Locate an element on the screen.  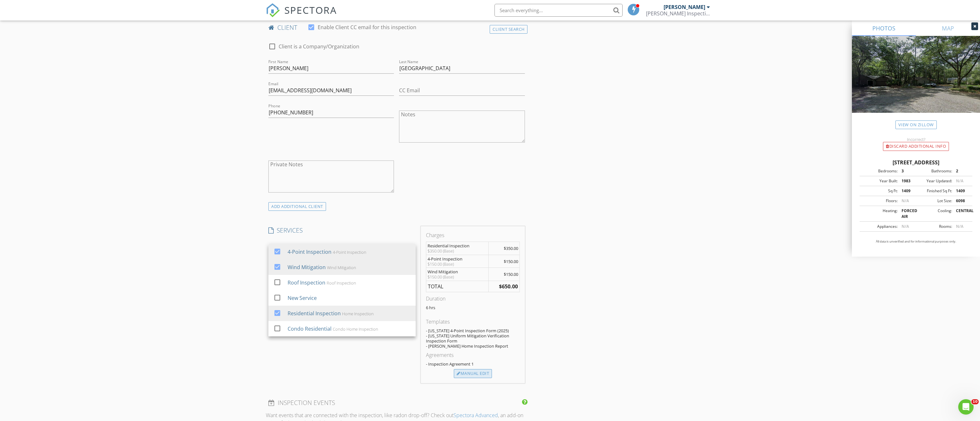
div: Client Search is located at coordinates (508, 29).